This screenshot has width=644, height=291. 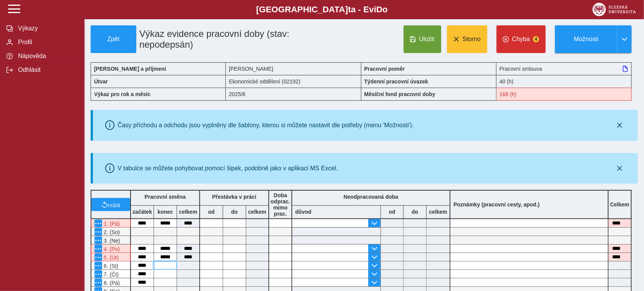 What do you see at coordinates (303, 212) in the screenshot?
I see `b: důvod` at bounding box center [303, 212].